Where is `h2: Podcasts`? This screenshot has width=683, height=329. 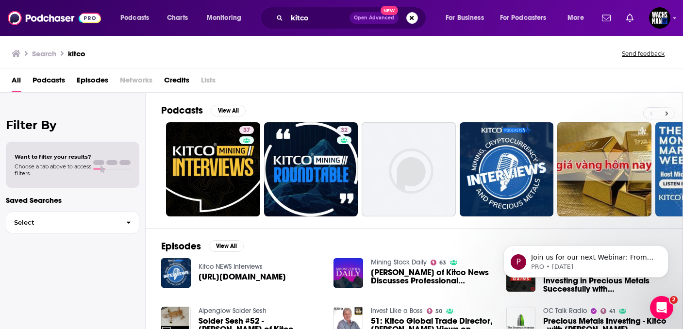 h2: Podcasts is located at coordinates (182, 110).